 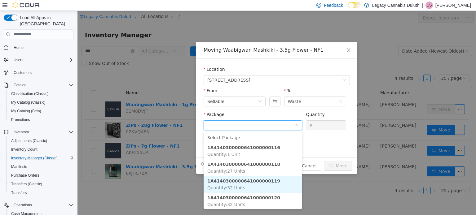 I want to click on button: Purchase Orders, so click(x=41, y=176).